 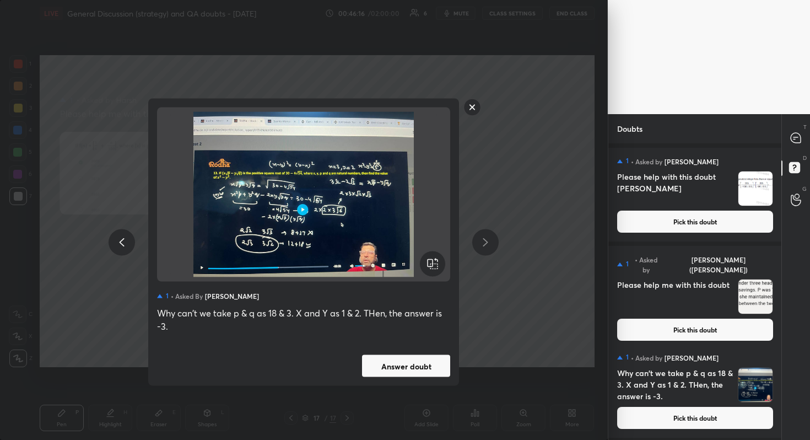 What do you see at coordinates (805, 189) in the screenshot?
I see `p: G` at bounding box center [805, 189].